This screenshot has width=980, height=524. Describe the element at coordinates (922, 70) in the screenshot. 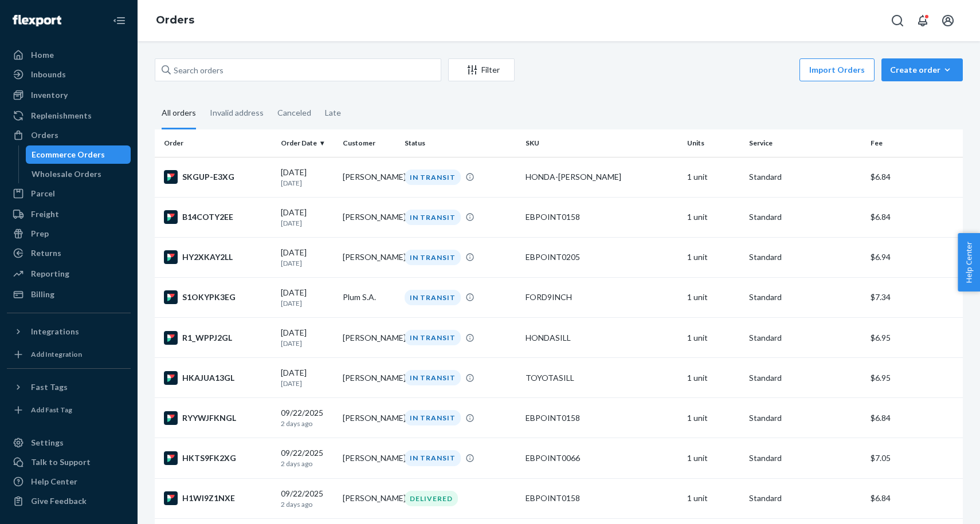

I see `div: Create order` at that location.